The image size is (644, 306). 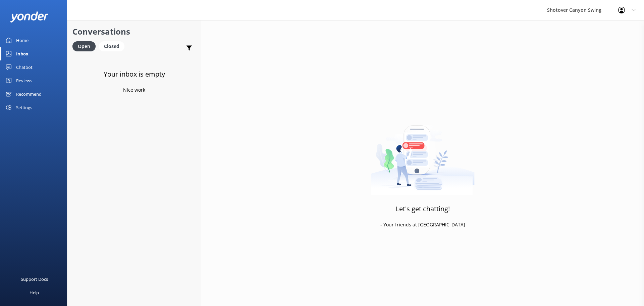 I want to click on h2: Conversations, so click(x=135, y=31).